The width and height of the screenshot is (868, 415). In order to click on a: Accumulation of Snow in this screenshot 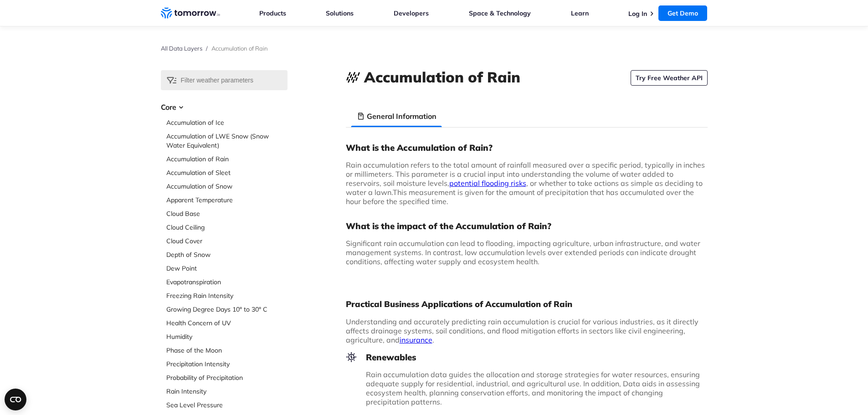, I will do `click(227, 187)`.